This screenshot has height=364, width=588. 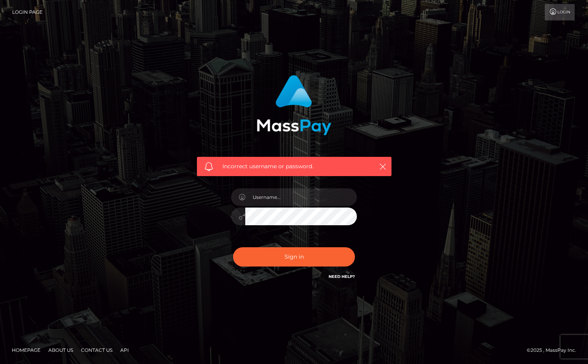 I want to click on a: About Us, so click(x=60, y=350).